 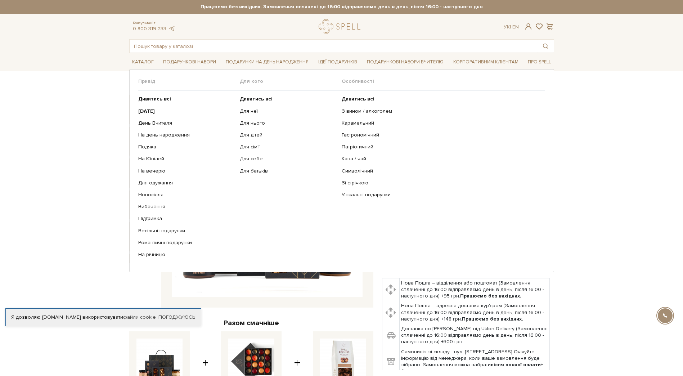 What do you see at coordinates (139, 317) in the screenshot?
I see `a: файли cookie` at bounding box center [139, 317].